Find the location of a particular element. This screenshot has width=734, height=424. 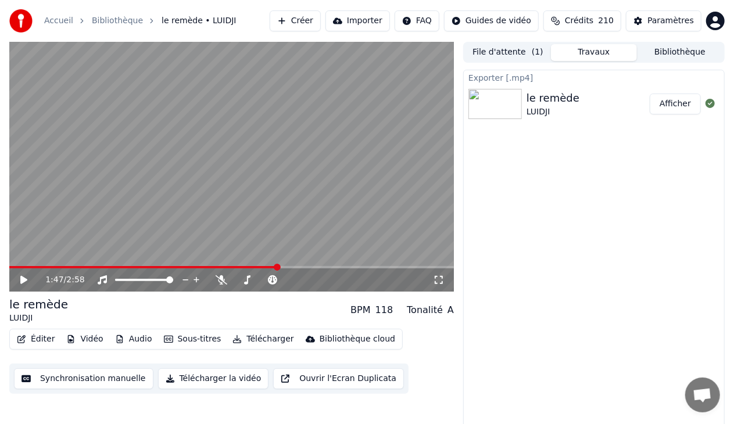

button: Afficher is located at coordinates (675, 104).